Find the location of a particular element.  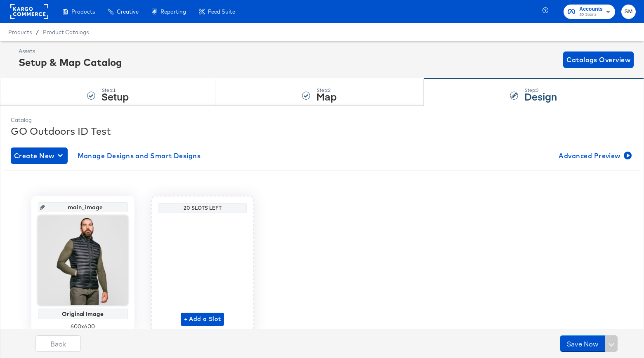

button: Advanced Preview is located at coordinates (594, 155).